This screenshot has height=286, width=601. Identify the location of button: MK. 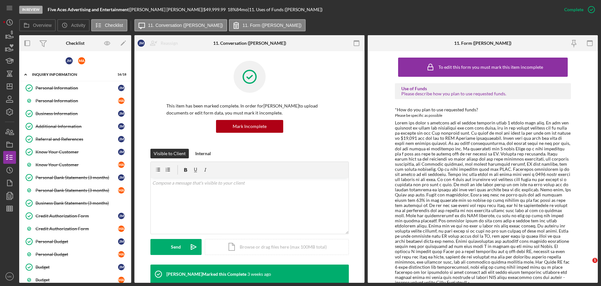
(10, 277).